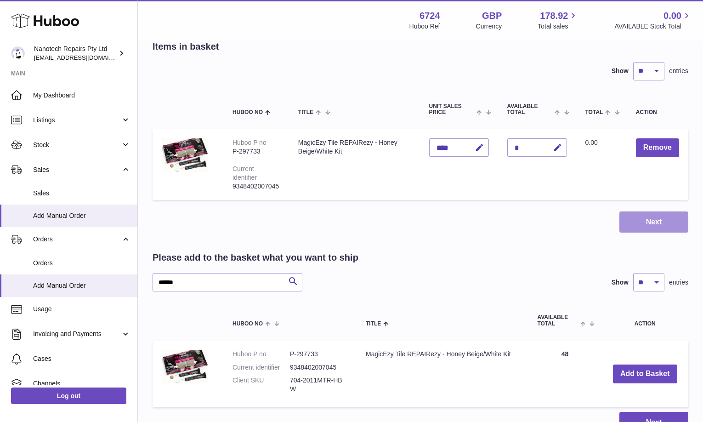 The height and width of the screenshot is (422, 703). What do you see at coordinates (657, 112) in the screenshot?
I see `div: Action` at bounding box center [657, 112].